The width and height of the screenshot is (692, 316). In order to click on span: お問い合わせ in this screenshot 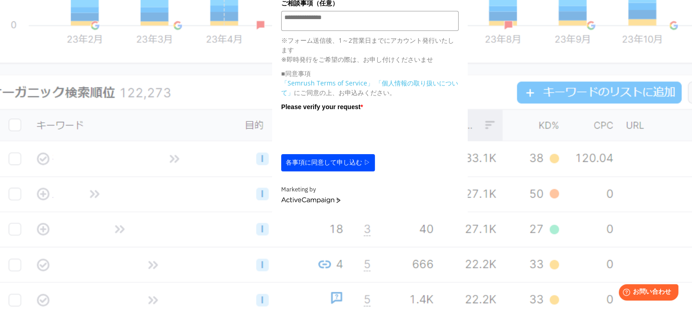, I will do `click(41, 11)`.